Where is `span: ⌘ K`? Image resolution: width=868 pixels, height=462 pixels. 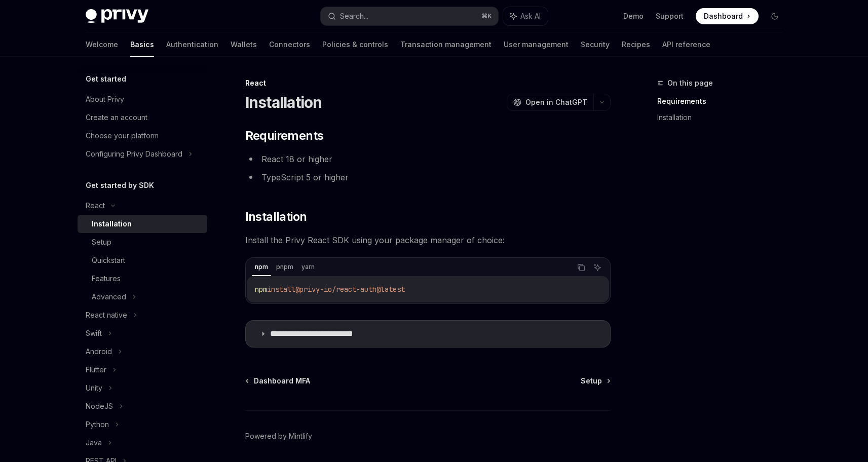 span: ⌘ K is located at coordinates (487, 16).